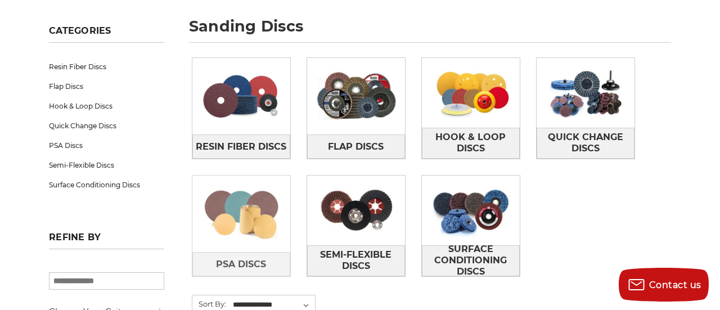 The height and width of the screenshot is (310, 720). Describe the element at coordinates (356, 261) in the screenshot. I see `span: Semi-Flexible Discs` at that location.